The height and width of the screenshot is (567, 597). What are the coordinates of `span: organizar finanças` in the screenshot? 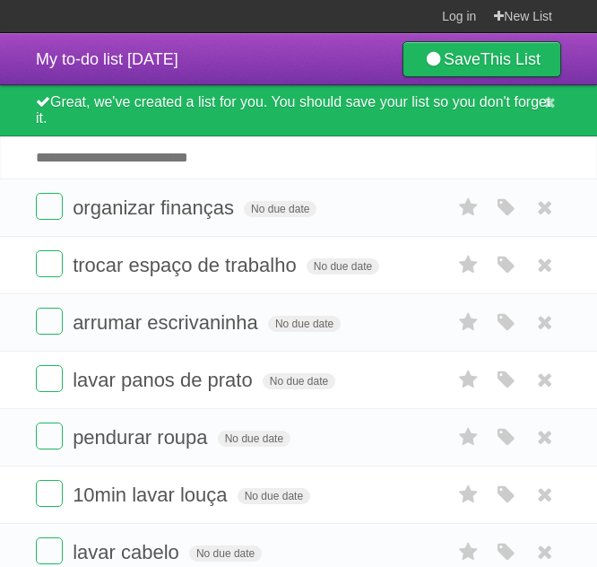 It's located at (155, 207).